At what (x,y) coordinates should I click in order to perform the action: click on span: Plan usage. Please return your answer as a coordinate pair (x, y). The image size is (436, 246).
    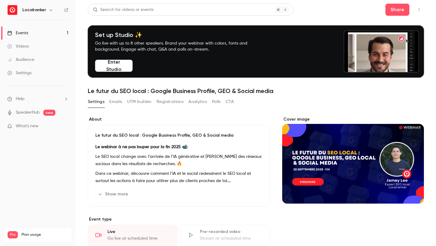
    Looking at the image, I should click on (45, 235).